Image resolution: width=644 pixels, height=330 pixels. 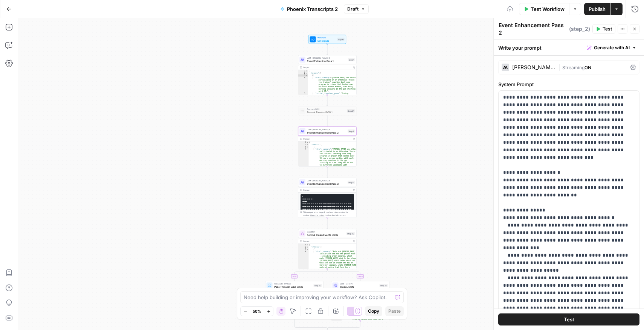 I want to click on span: Toggle code folding, rows 3 through 37, so click(x=308, y=250).